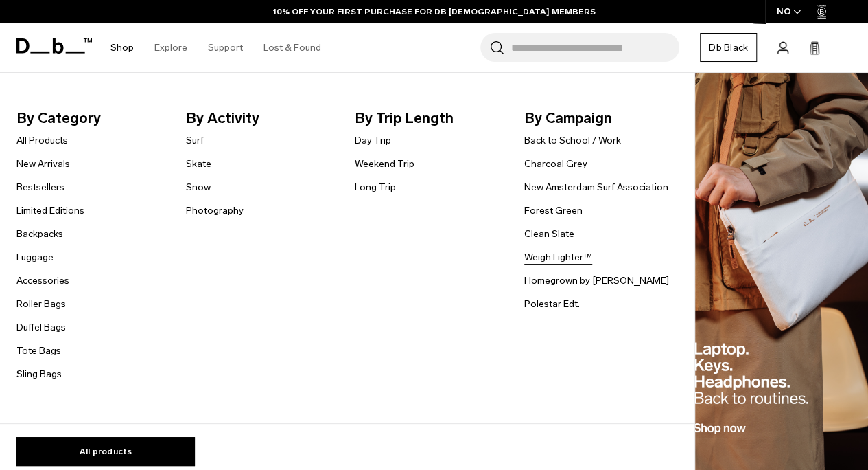 This screenshot has height=470, width=868. What do you see at coordinates (556, 163) in the screenshot?
I see `a: Charcoal Grey` at bounding box center [556, 163].